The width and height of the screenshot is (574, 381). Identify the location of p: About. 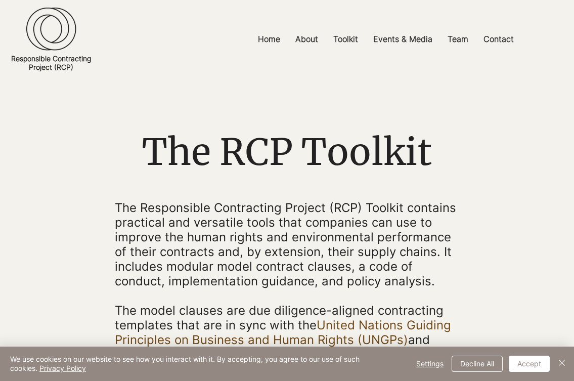
(306, 39).